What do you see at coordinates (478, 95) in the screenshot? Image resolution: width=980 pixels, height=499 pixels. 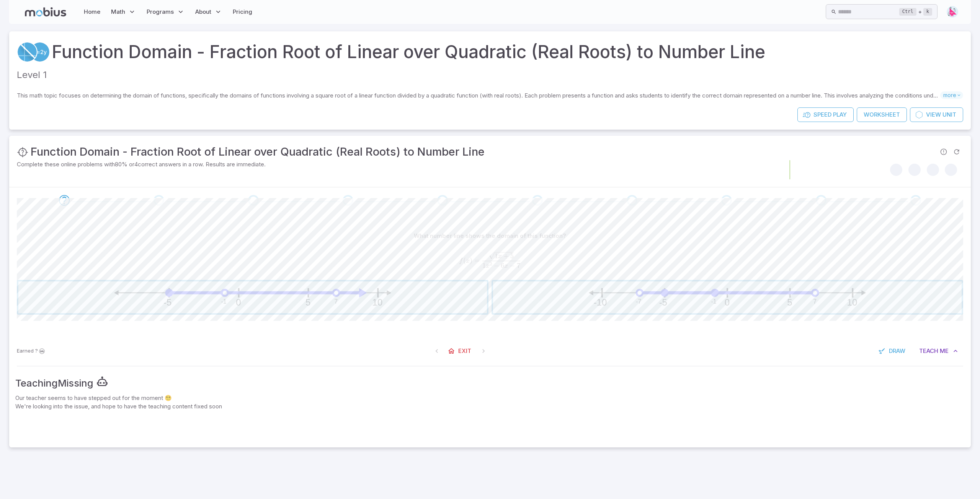 I see `p: This math topic focuses on determining the domain of functions, specifically the domains of funct...` at bounding box center [478, 95].